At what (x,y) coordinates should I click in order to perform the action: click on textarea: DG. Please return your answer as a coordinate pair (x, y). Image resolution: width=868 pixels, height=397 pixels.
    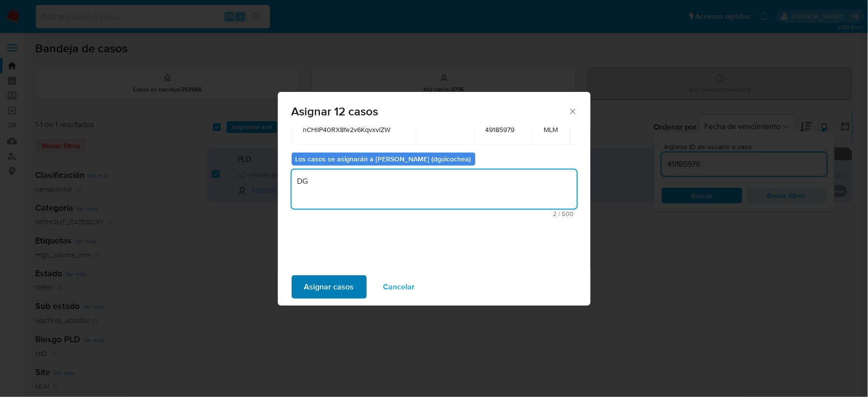
    Looking at the image, I should click on (435, 189).